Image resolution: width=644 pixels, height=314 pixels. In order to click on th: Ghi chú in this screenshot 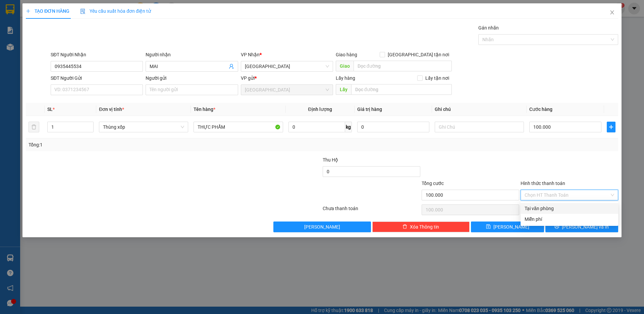, I will do `click(479, 109)`.